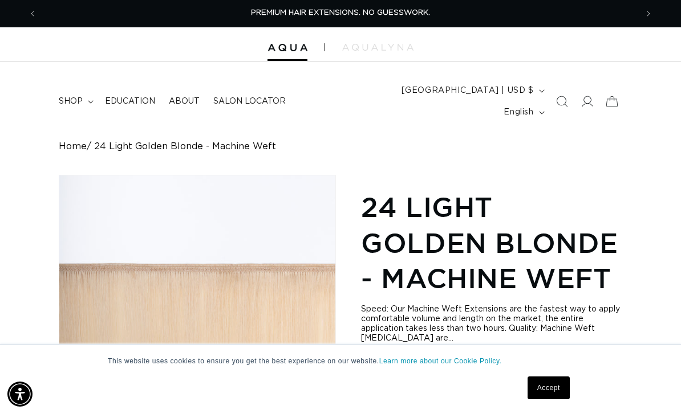 The height and width of the screenshot is (414, 681). I want to click on a: Salon Locator, so click(249, 101).